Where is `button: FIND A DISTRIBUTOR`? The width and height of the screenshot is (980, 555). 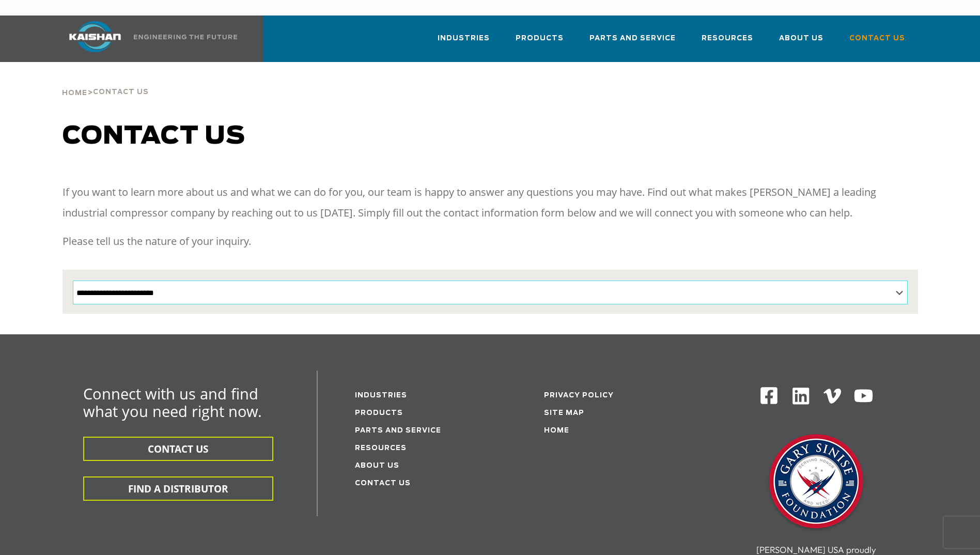 button: FIND A DISTRIBUTOR is located at coordinates (178, 489).